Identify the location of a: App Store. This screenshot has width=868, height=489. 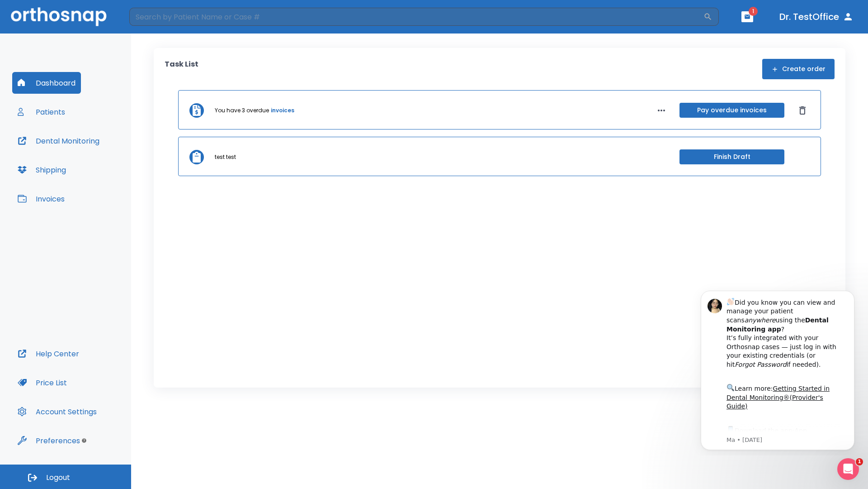
(79, 153).